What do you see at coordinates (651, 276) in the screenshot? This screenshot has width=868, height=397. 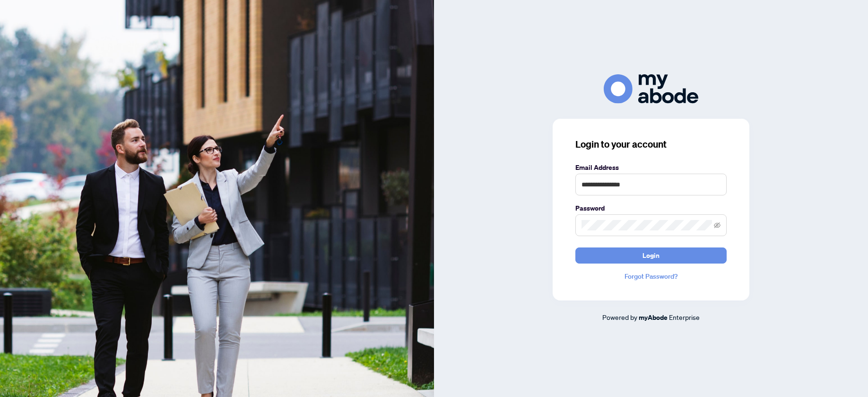 I see `a: Forgot Password?` at bounding box center [651, 276].